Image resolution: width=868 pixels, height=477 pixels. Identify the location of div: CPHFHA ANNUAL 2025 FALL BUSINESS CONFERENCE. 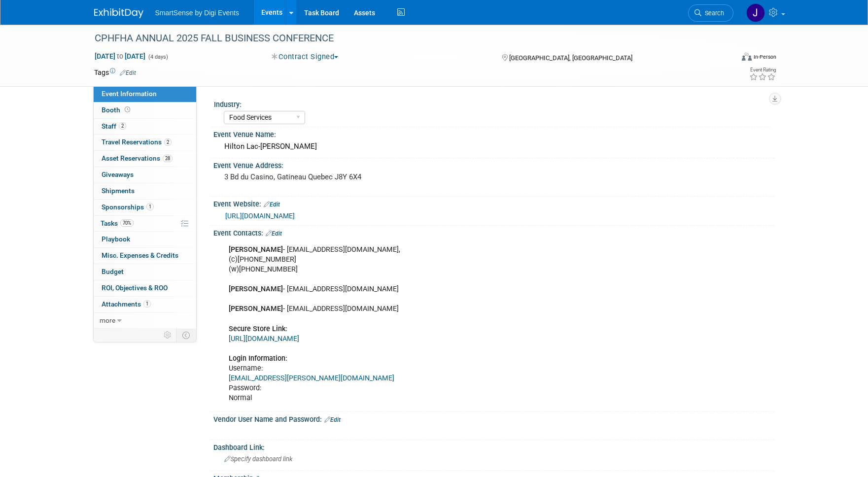
(404, 39).